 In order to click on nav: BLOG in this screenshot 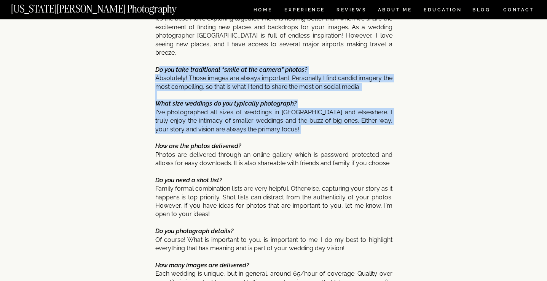, I will do `click(481, 11)`.